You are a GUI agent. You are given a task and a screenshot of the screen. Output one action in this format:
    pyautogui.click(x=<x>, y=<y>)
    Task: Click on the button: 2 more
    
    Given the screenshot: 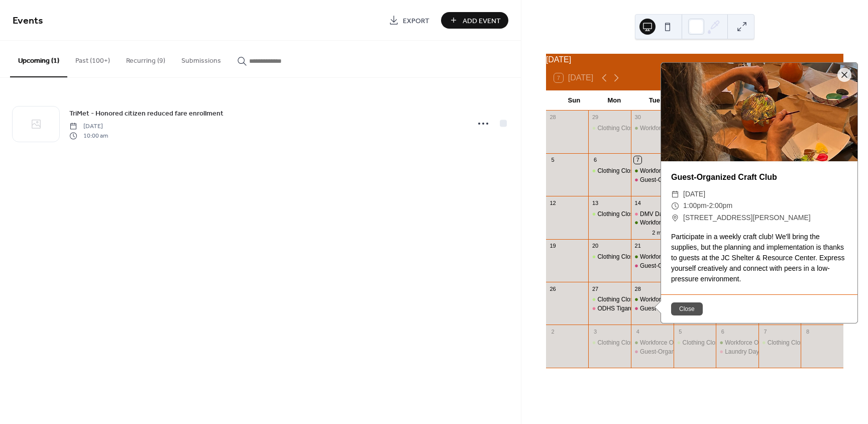 What is the action you would take?
    pyautogui.click(x=661, y=232)
    